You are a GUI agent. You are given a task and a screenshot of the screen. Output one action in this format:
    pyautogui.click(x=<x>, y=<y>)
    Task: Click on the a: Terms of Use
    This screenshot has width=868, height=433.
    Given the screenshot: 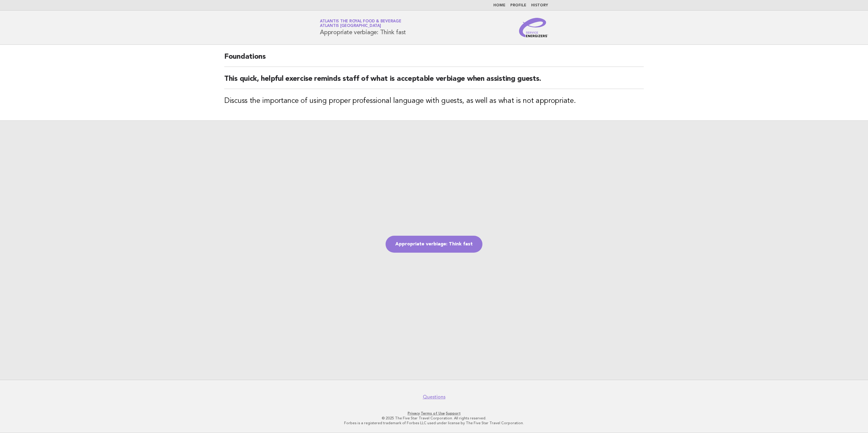 What is the action you would take?
    pyautogui.click(x=433, y=414)
    